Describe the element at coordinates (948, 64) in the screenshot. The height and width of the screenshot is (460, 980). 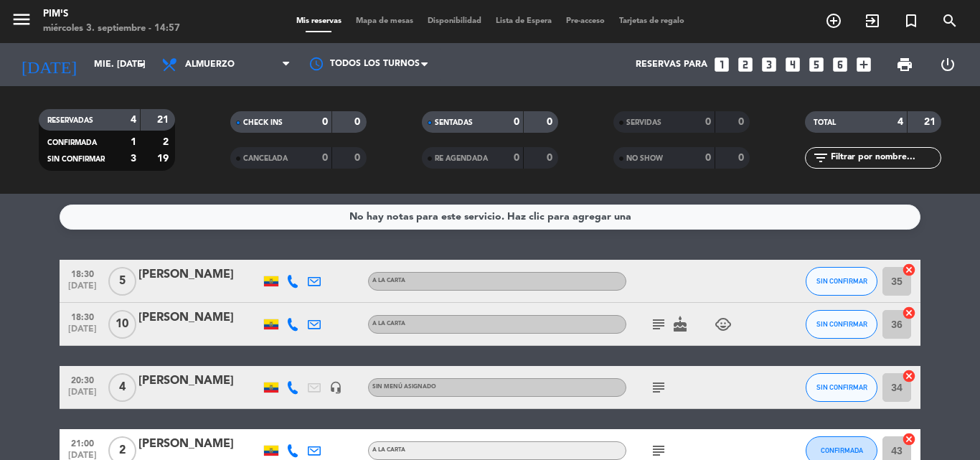
I see `div: LOG OUT` at that location.